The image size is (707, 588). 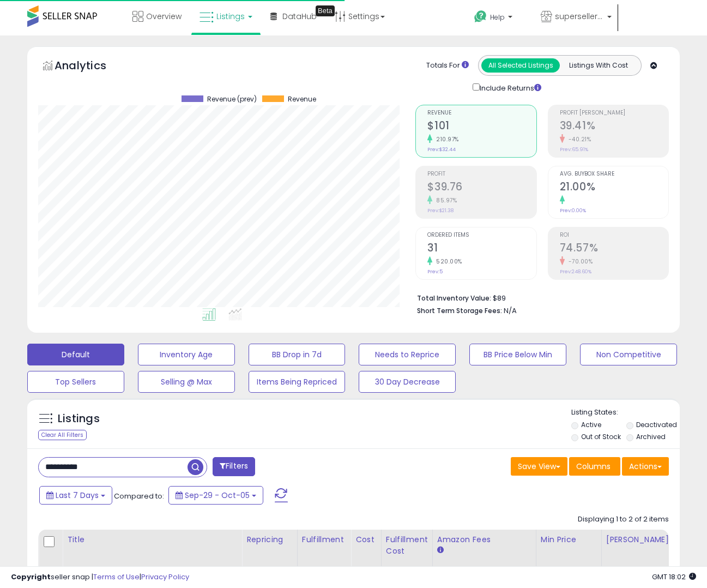 I want to click on h5: Listings, so click(x=78, y=419).